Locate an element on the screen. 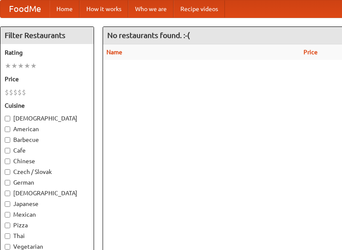 This screenshot has height=250, width=342. label: Barbecue is located at coordinates (47, 140).